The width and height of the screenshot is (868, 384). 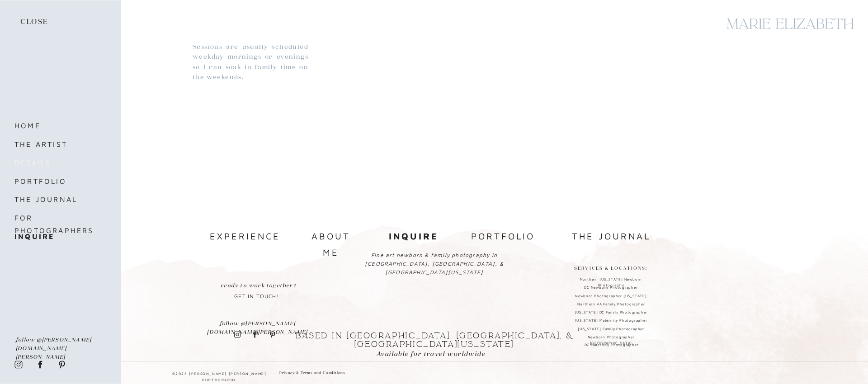 What do you see at coordinates (33, 22) in the screenshot?
I see `p: - close` at bounding box center [33, 22].